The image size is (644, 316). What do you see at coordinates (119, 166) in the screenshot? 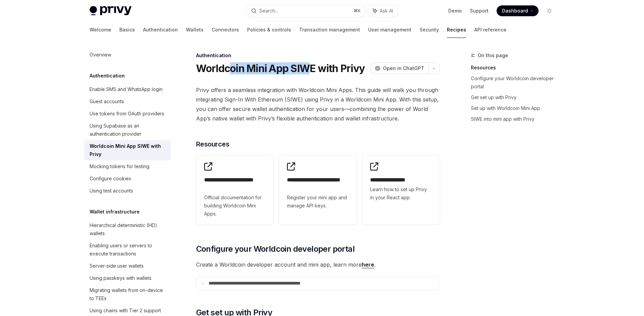
I see `div: Mocking tokens for testing` at bounding box center [119, 166].